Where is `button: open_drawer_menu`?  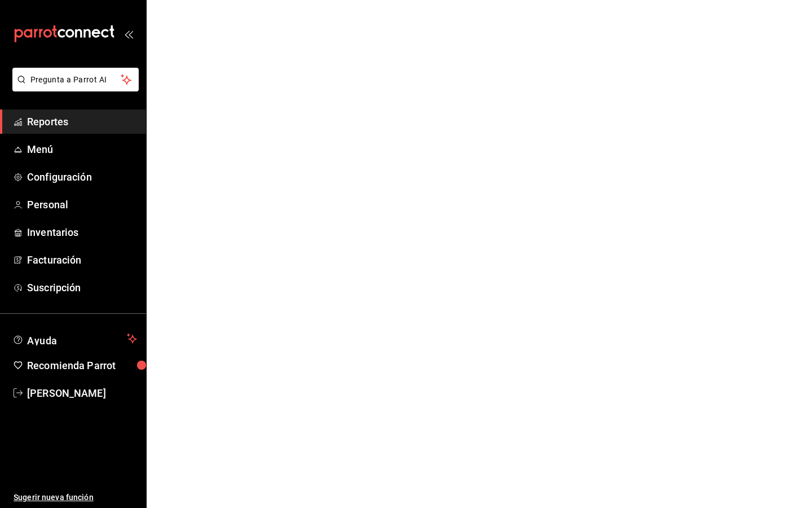 button: open_drawer_menu is located at coordinates (129, 34).